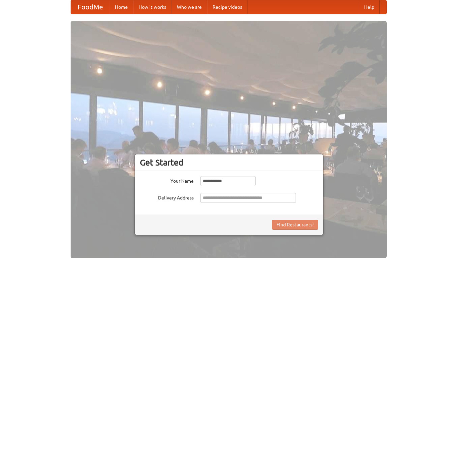  Describe the element at coordinates (152, 7) in the screenshot. I see `a: How it works` at that location.